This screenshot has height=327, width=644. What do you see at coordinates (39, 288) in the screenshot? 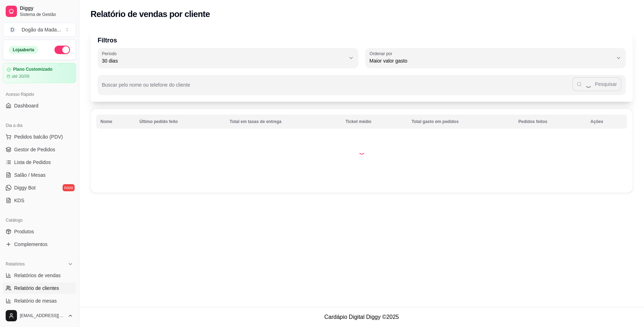
I see `a: Relatório de clientes` at bounding box center [39, 288].